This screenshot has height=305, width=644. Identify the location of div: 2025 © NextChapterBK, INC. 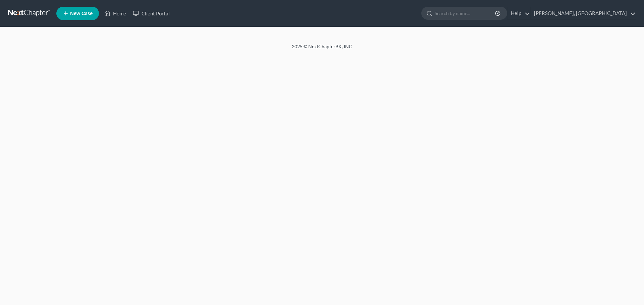
(322, 49).